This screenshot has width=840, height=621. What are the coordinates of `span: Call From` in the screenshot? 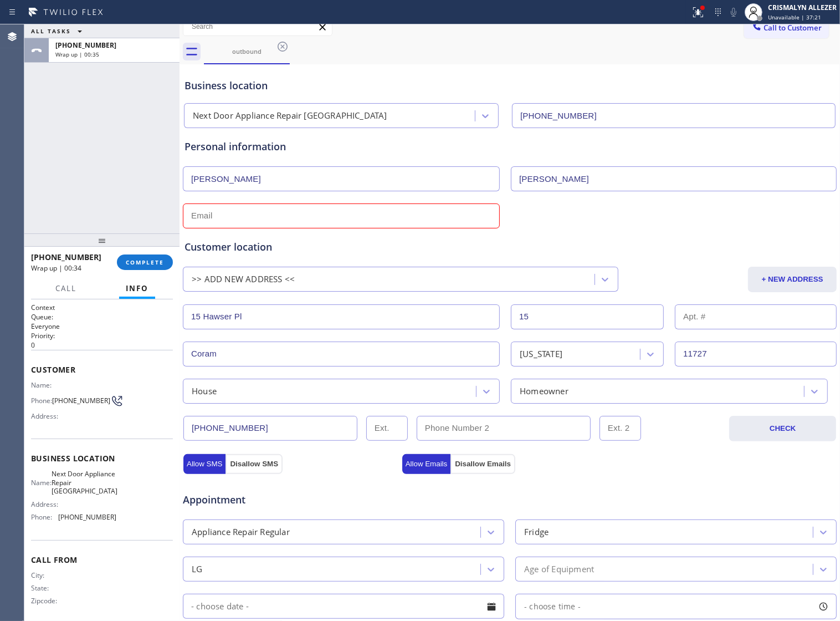 It's located at (102, 560).